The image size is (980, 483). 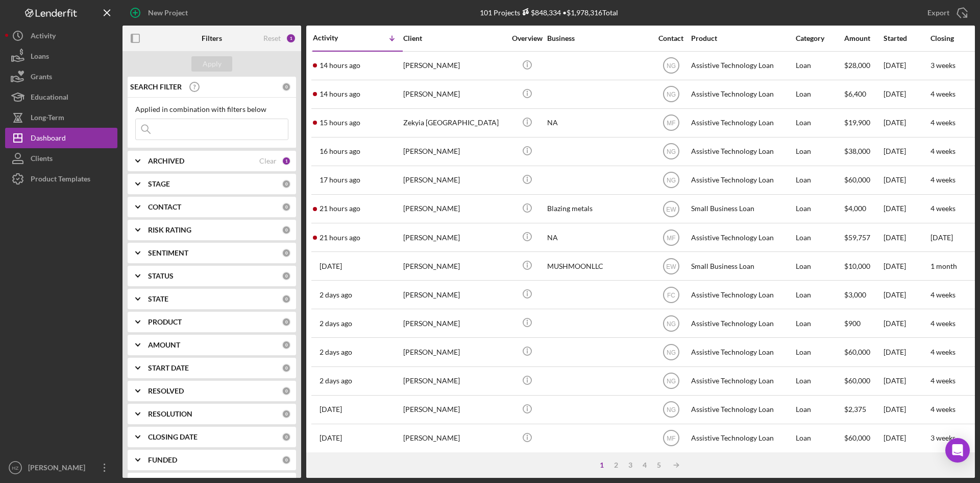 I want to click on b: ARCHIVED, so click(x=166, y=161).